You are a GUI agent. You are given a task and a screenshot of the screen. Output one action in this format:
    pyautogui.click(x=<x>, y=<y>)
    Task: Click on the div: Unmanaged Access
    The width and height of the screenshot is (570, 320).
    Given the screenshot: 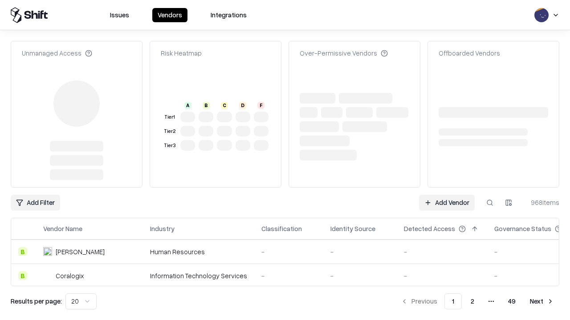 What is the action you would take?
    pyautogui.click(x=57, y=53)
    